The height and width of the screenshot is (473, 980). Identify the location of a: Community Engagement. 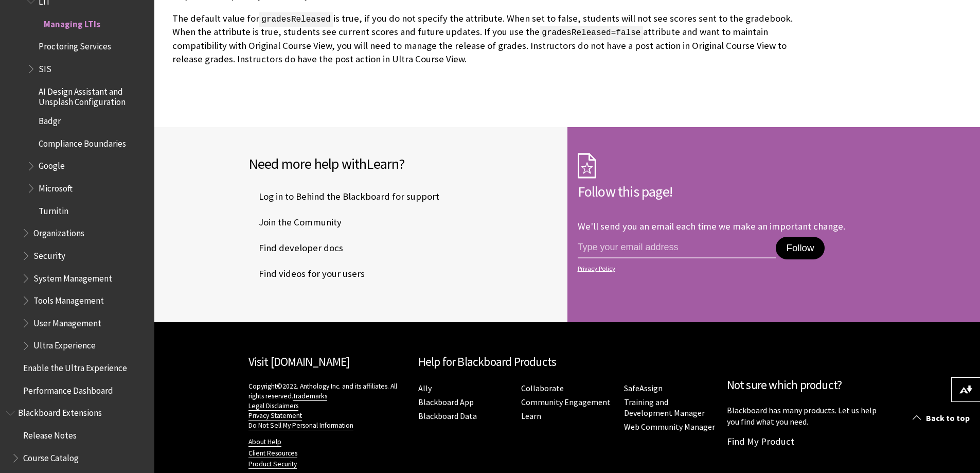
(566, 402).